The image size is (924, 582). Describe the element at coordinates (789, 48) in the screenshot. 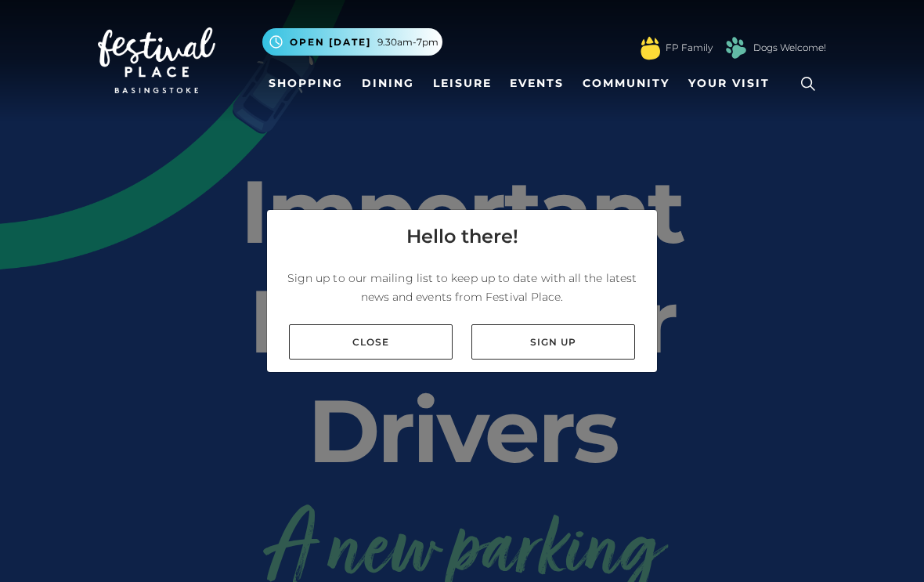

I see `a: Dogs Welcome!` at that location.